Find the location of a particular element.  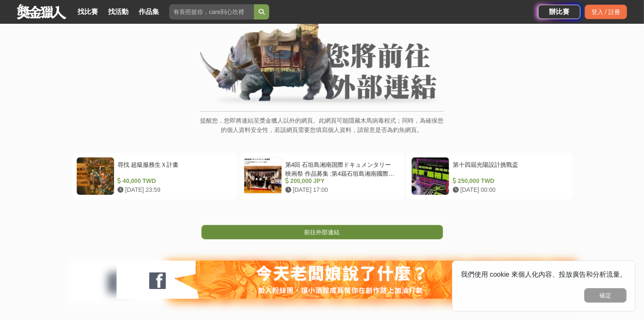

a: 辦比賽 is located at coordinates (559, 12).